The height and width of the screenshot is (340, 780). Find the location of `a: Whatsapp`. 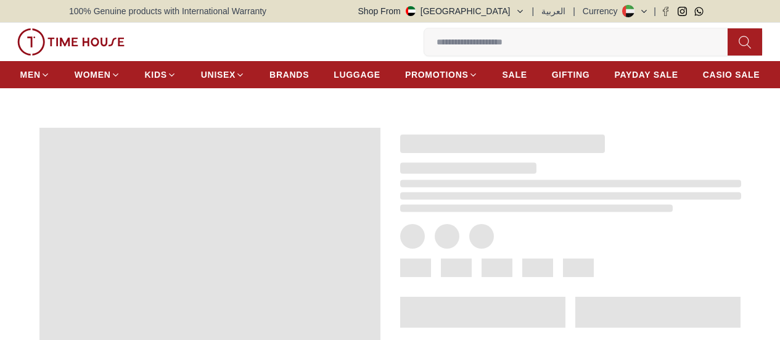

a: Whatsapp is located at coordinates (698, 11).